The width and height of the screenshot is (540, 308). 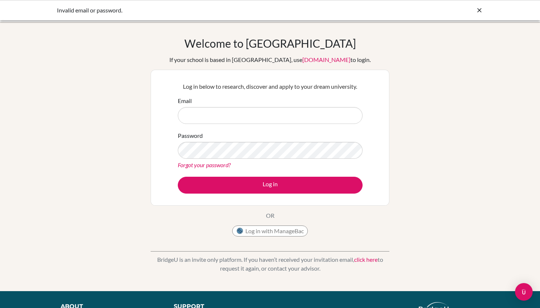 What do you see at coordinates (366, 260) in the screenshot?
I see `a: click here` at bounding box center [366, 260].